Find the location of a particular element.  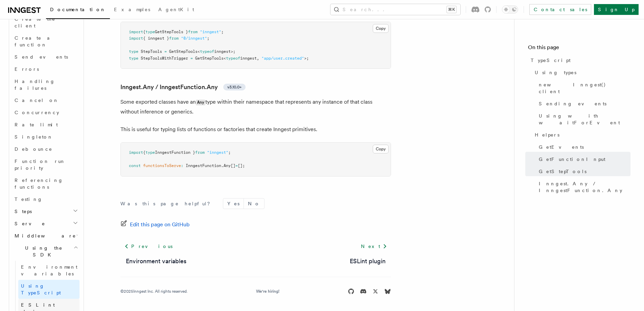

a: Rate limit is located at coordinates (46, 125).